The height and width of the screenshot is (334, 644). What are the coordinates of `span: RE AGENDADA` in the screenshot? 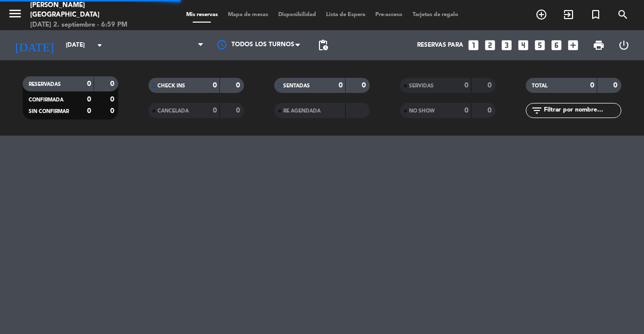 It's located at (302, 111).